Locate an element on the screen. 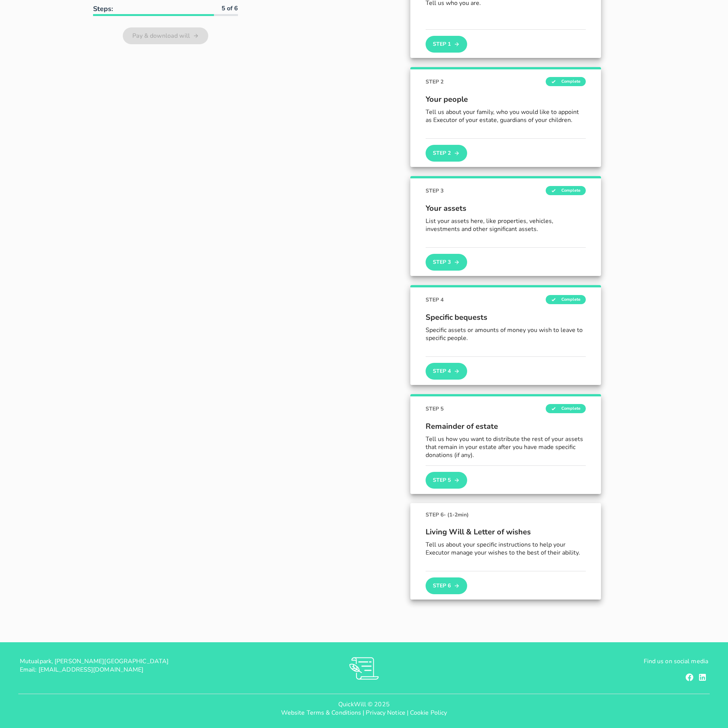 The image size is (728, 728). button: Step 3 is located at coordinates (446, 262).